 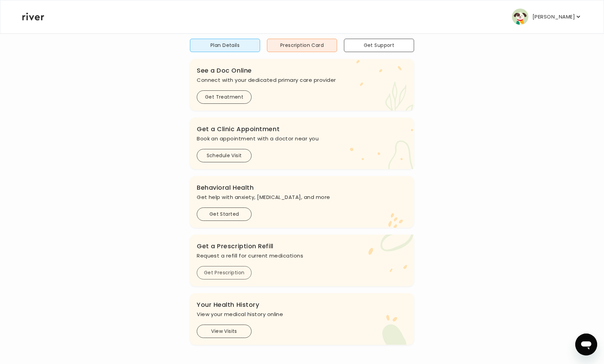 I want to click on h3: Get a Clinic Appointment, so click(x=302, y=129).